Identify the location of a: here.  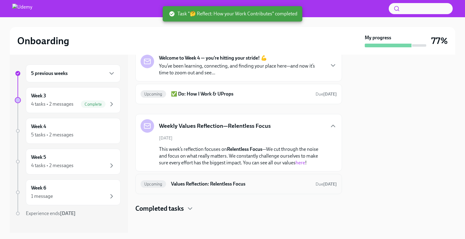
(300, 163).